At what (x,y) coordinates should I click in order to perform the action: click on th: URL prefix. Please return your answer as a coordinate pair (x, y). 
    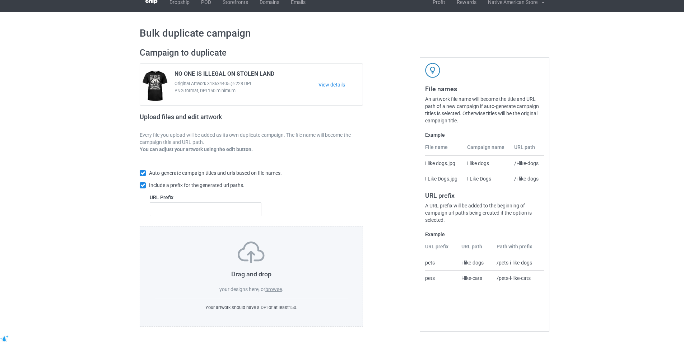
    Looking at the image, I should click on (441, 249).